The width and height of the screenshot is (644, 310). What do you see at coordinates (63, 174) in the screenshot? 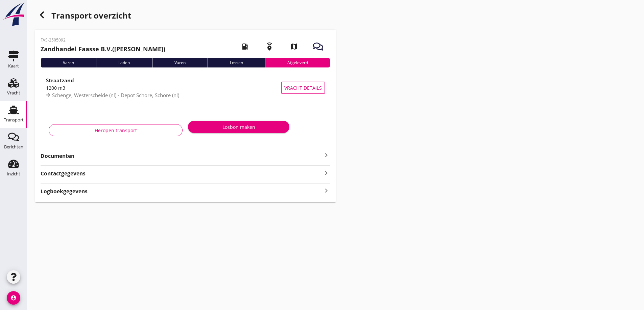
I see `strong: Contactgegevens` at bounding box center [63, 174].